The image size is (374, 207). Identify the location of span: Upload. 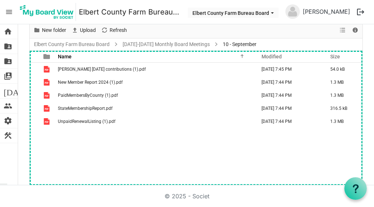
(88, 30).